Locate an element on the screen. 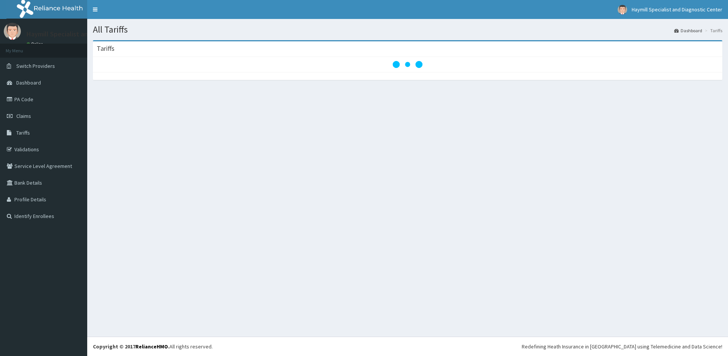 This screenshot has width=728, height=356. a: Online is located at coordinates (36, 44).